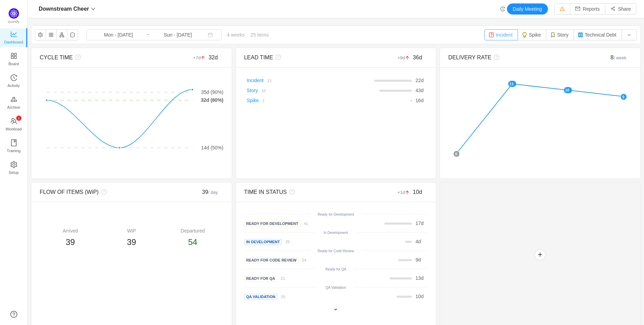 The height and width of the screenshot is (325, 644). I want to click on a: Setup, so click(14, 168).